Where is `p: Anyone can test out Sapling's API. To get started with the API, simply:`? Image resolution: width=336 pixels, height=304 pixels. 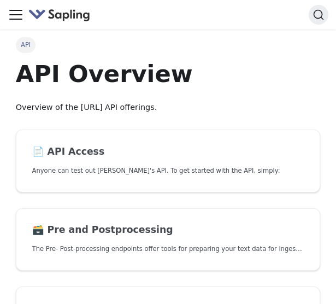 p: Anyone can test out Sapling's API. To get started with the API, simply: is located at coordinates (168, 171).